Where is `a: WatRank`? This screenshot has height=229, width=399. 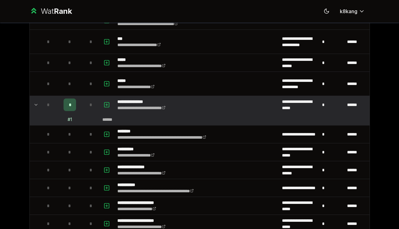 a: WatRank is located at coordinates (51, 11).